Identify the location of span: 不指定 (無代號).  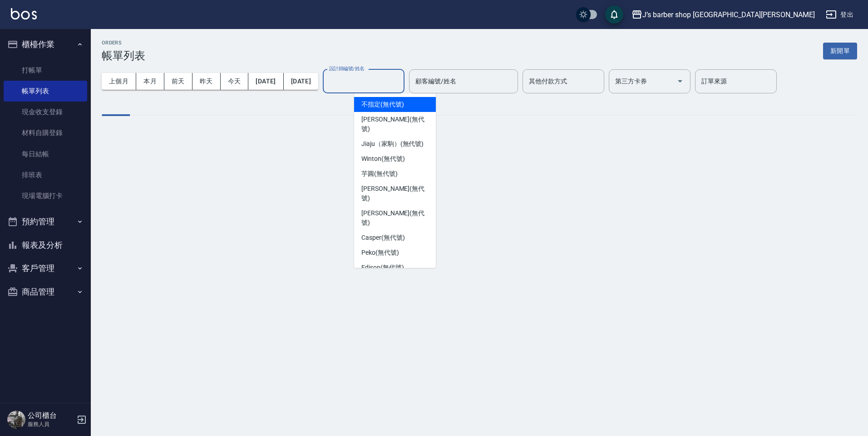
(383, 104).